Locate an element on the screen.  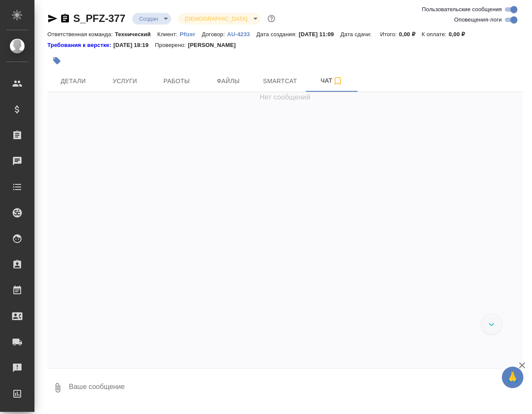
p: Итого: is located at coordinates (389, 34).